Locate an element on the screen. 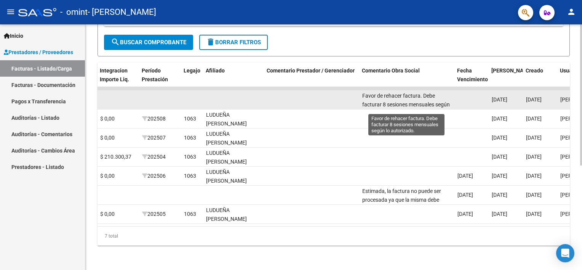  mat-icon: search is located at coordinates (115, 42).